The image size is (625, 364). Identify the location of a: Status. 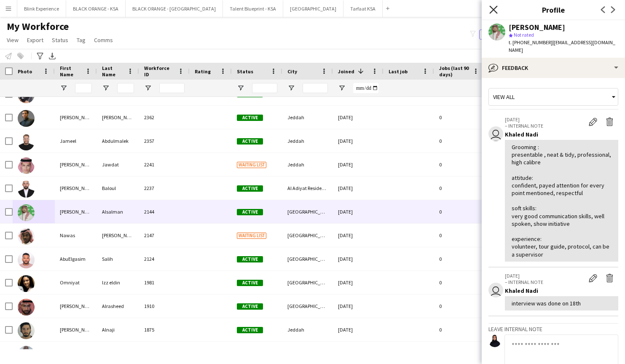
(60, 40).